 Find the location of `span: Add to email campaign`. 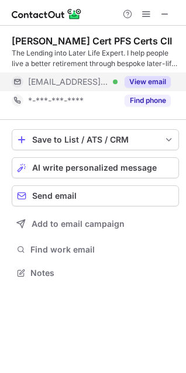

span: Add to email campaign is located at coordinates (78, 224).